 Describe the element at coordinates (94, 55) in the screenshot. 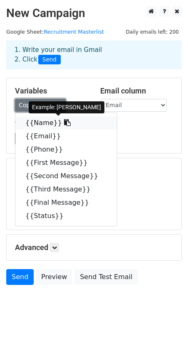

I see `div: 1. Write your email in Gmail 2. Click` at that location.